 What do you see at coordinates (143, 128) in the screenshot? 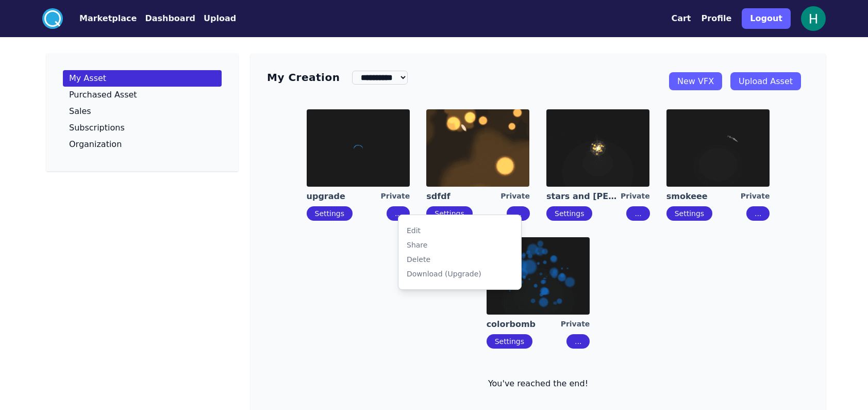
I see `a: Subscriptions` at bounding box center [143, 128].